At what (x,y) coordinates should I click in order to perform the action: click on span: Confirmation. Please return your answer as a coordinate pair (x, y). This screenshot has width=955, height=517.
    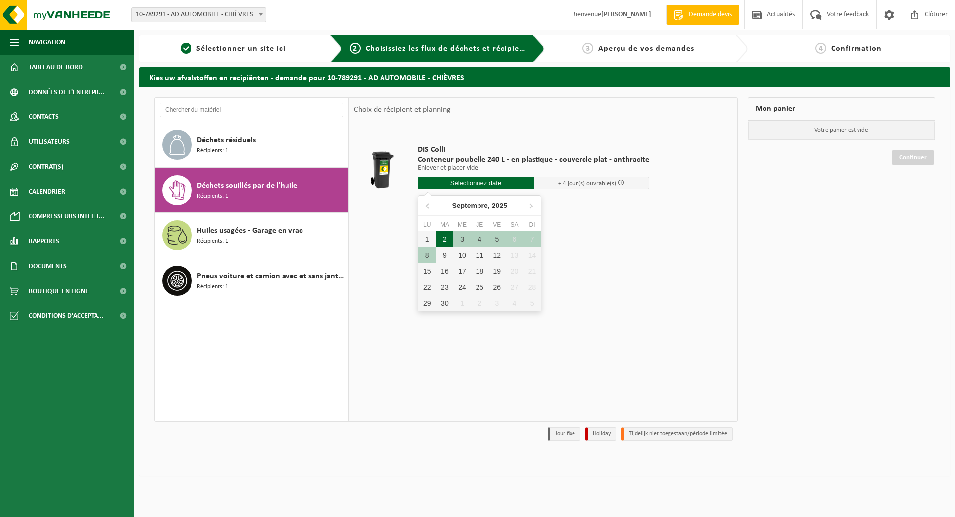
    Looking at the image, I should click on (856, 49).